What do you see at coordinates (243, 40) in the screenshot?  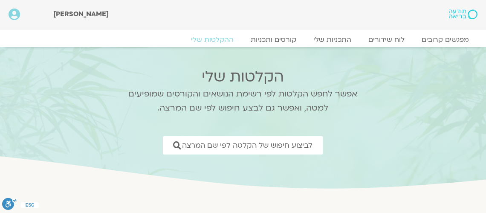 I see `nav: Menu` at bounding box center [243, 40].